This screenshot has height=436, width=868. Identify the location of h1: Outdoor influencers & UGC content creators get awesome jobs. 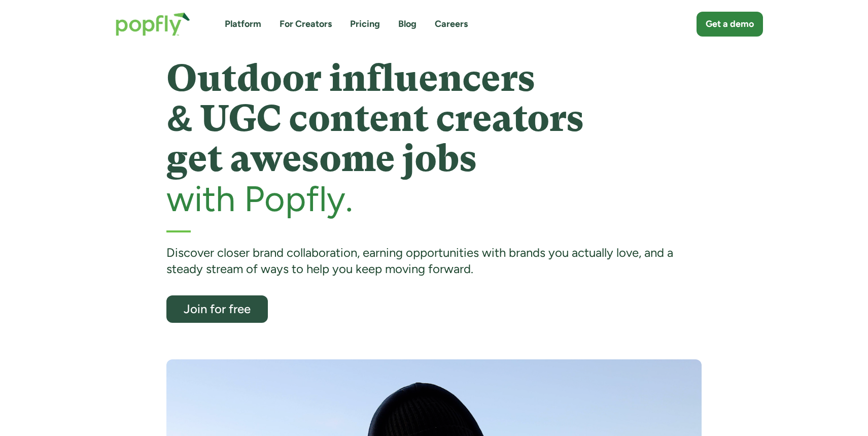
(434, 119).